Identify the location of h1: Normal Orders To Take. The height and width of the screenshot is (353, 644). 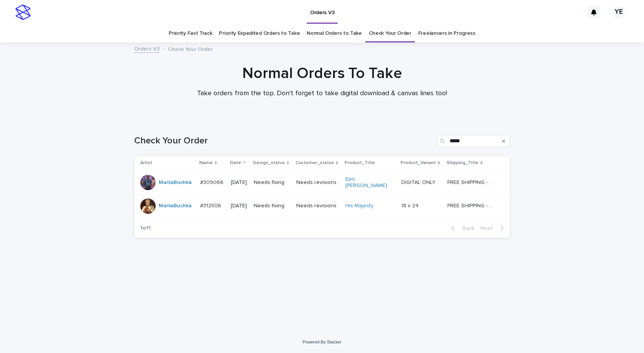
(322, 74).